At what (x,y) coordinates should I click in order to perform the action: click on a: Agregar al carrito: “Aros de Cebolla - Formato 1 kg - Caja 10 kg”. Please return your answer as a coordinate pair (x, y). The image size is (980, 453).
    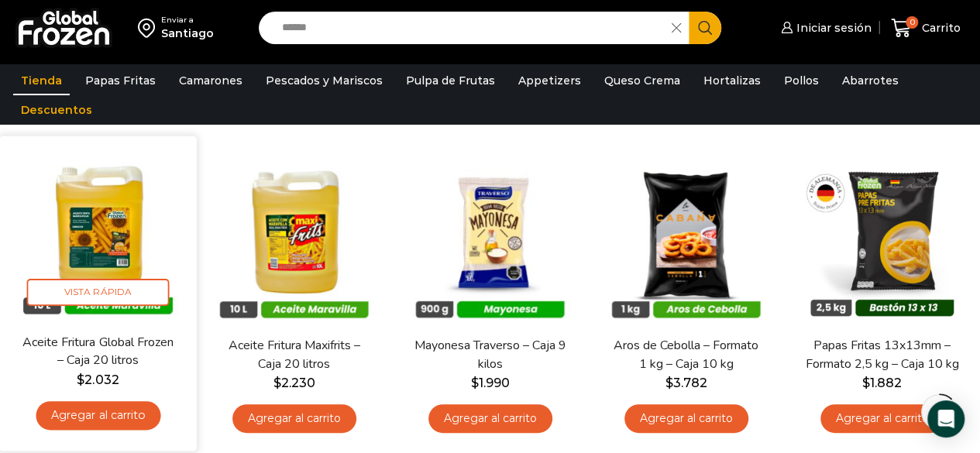
    Looking at the image, I should click on (686, 418).